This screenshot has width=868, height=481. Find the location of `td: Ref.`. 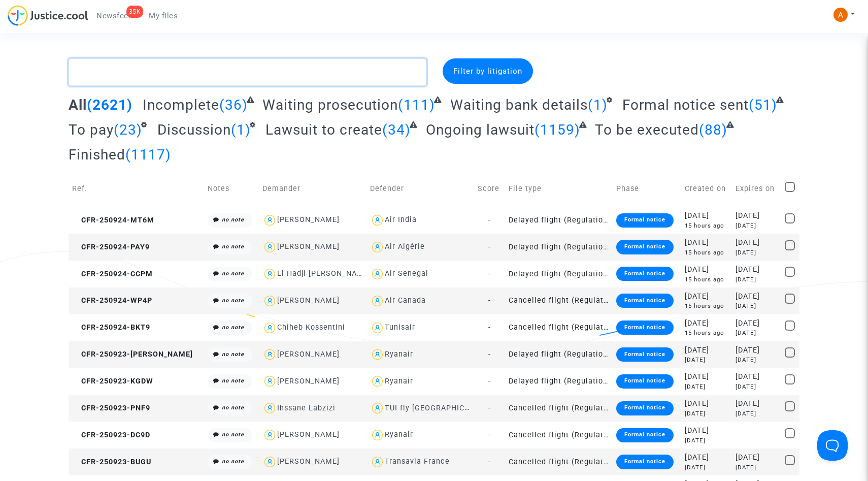

td: Ref. is located at coordinates (136, 188).